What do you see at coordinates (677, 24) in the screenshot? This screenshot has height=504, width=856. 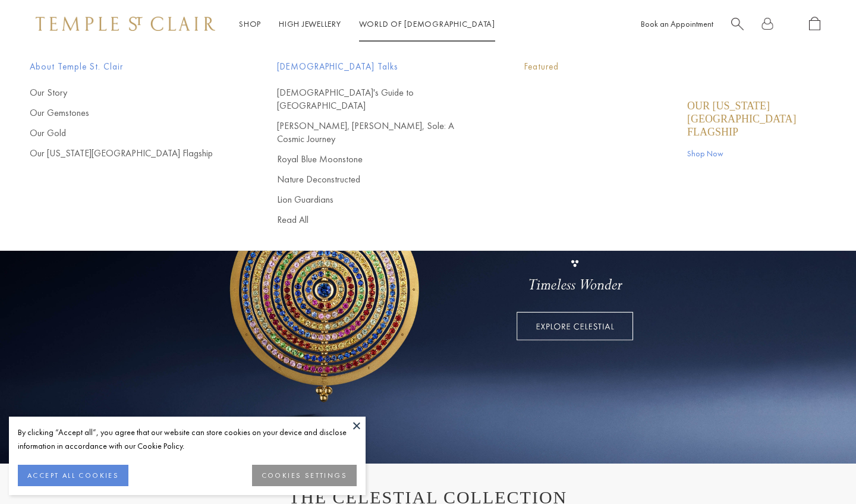 I see `a: Book an Appointment` at bounding box center [677, 24].